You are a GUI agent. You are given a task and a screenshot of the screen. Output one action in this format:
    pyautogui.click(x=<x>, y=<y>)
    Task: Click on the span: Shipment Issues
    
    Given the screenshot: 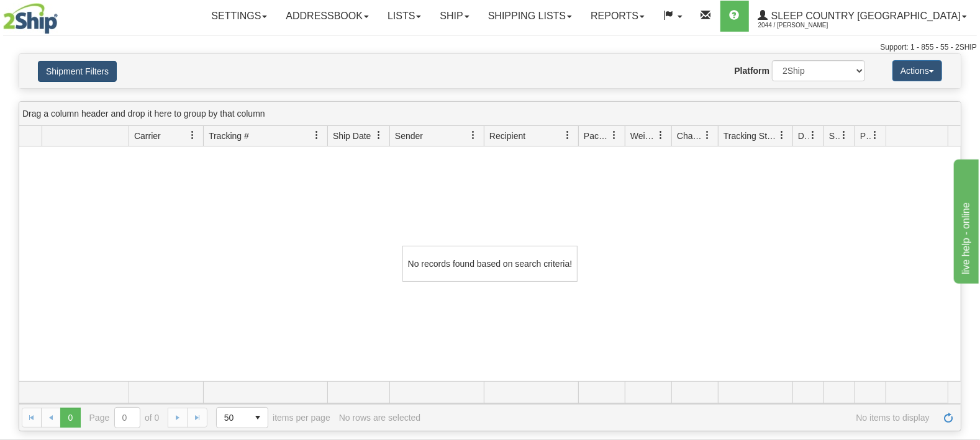 What is the action you would take?
    pyautogui.click(x=834, y=136)
    